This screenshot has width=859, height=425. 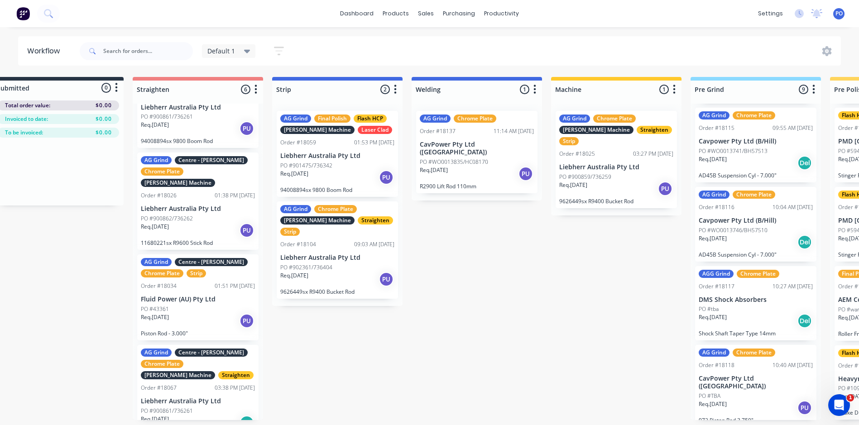 I want to click on input: Search for orders..., so click(x=148, y=51).